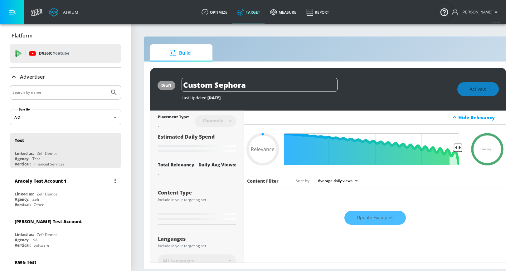 This screenshot has width=506, height=271. I want to click on div: A-Z, so click(65, 117).